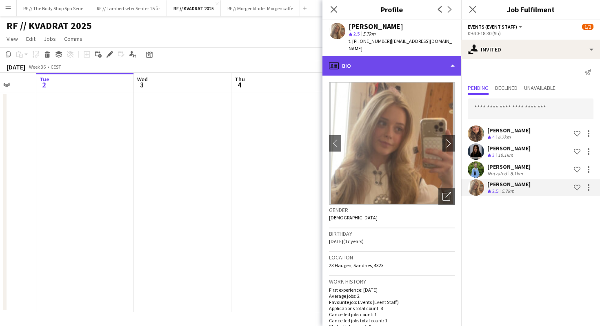  What do you see at coordinates (356, 265) in the screenshot?
I see `span: 23 Haugen, Sandnes, 4323` at bounding box center [356, 265].